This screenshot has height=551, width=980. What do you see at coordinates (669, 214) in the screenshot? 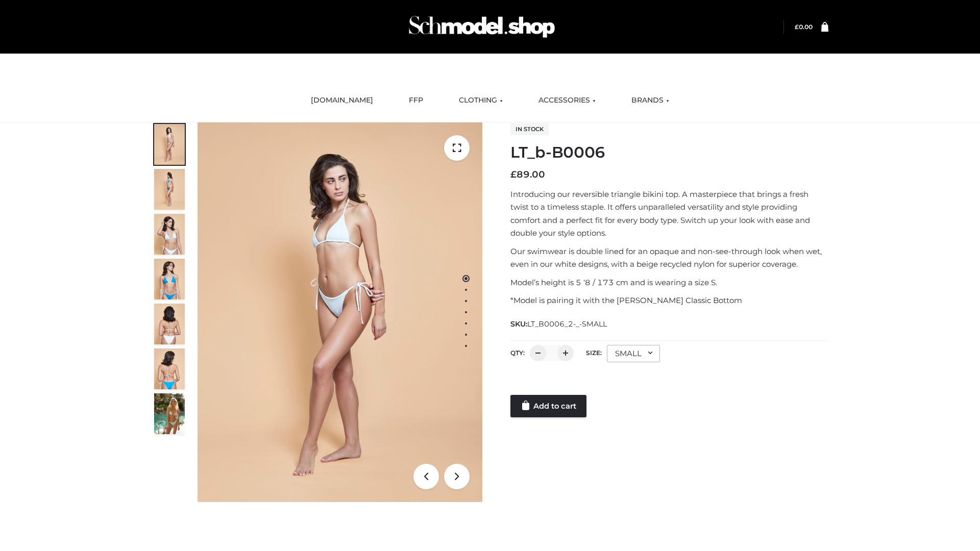
I see `p: Introducing our reversible triangle bikini top. A masterpiece that brings a fresh twist to a time...` at bounding box center [669, 214].